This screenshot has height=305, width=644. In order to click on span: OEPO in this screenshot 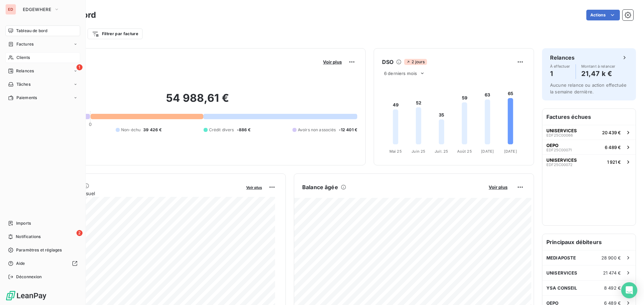, I will do `click(552, 145)`.